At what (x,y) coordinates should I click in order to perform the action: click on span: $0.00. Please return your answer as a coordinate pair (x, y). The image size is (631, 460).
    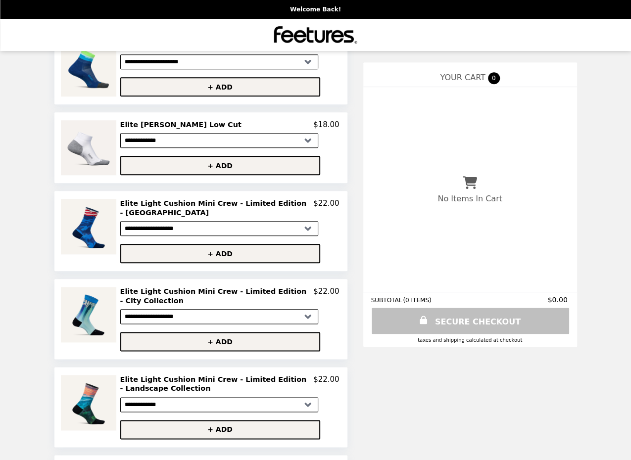
    Looking at the image, I should click on (557, 300).